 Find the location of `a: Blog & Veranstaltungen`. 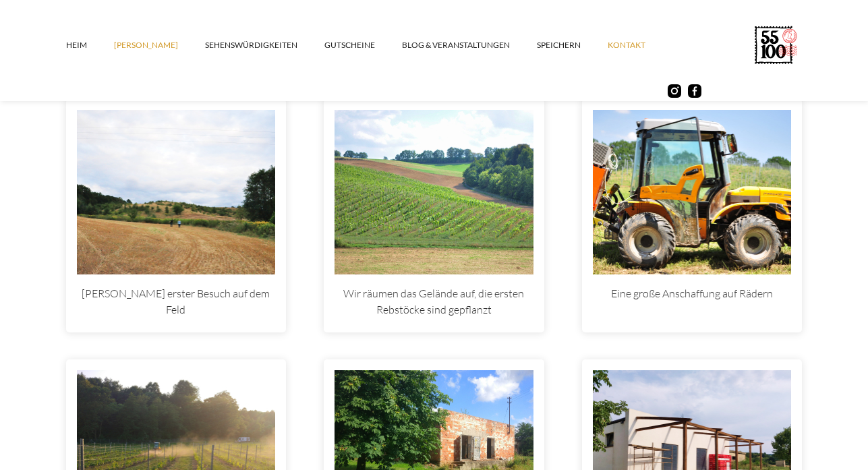

a: Blog & Veranstaltungen is located at coordinates (470, 45).